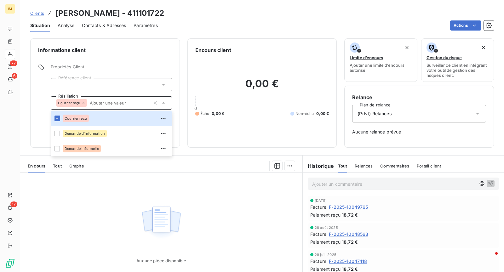 The image size is (504, 272). Describe the element at coordinates (305, 114) in the screenshot. I see `span: Non-échu` at that location.